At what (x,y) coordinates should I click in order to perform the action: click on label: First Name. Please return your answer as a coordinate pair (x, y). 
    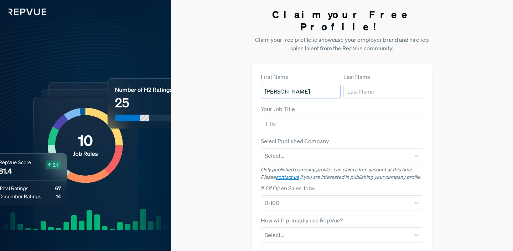
    Looking at the image, I should click on (275, 77).